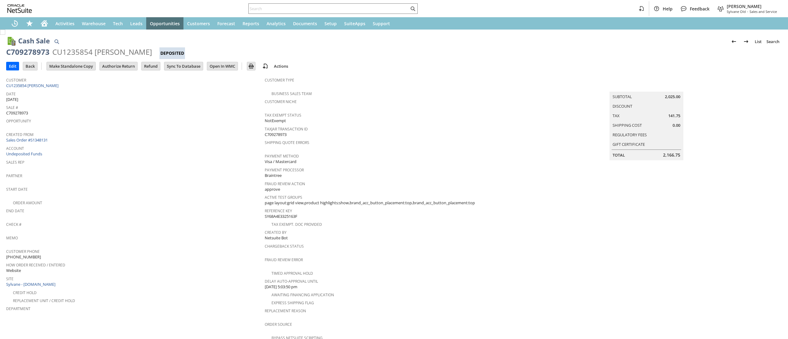 This screenshot has height=339, width=788. Describe the element at coordinates (282, 156) in the screenshot. I see `a: Payment Method` at that location.